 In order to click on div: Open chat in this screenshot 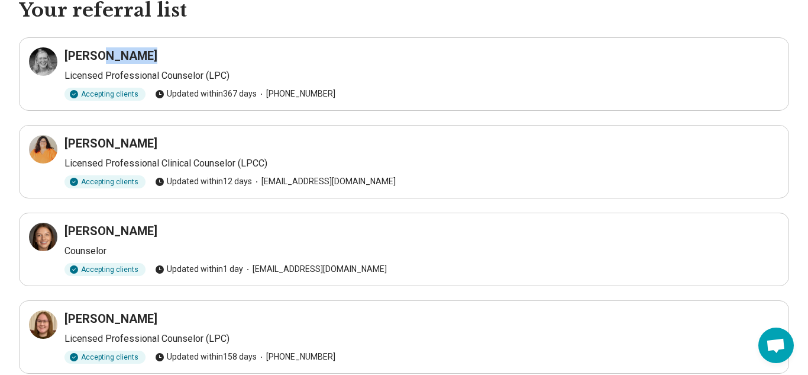, I will do `click(777, 345)`.